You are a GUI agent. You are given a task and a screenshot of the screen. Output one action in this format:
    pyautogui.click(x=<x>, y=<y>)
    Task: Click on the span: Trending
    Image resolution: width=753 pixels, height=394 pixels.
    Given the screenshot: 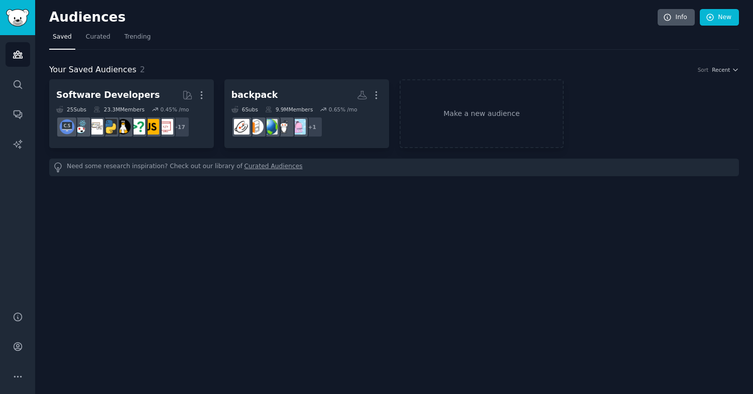 What is the action you would take?
    pyautogui.click(x=138, y=37)
    